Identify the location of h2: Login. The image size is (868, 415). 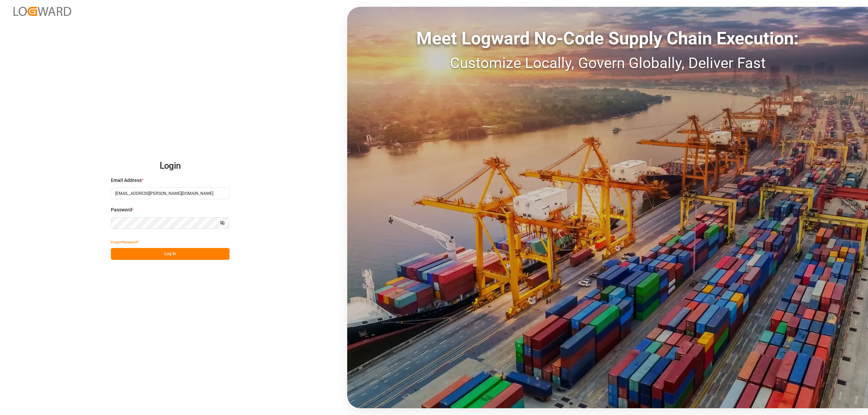
(170, 166).